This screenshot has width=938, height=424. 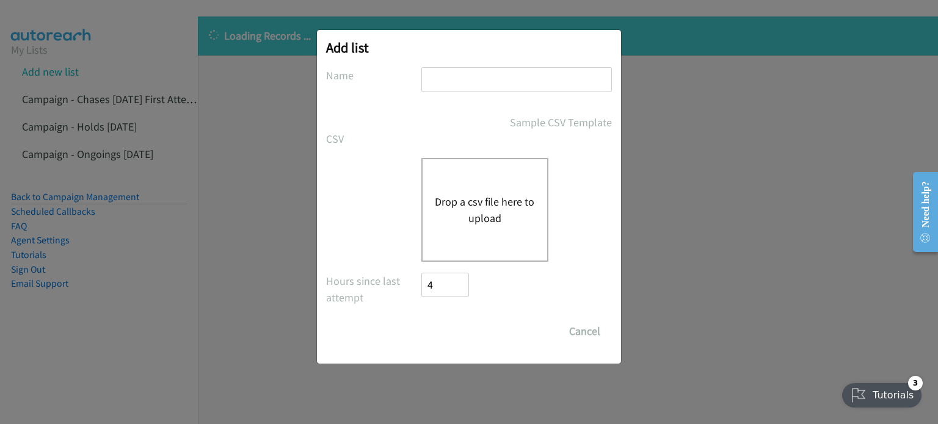 I want to click on label: Name, so click(x=374, y=75).